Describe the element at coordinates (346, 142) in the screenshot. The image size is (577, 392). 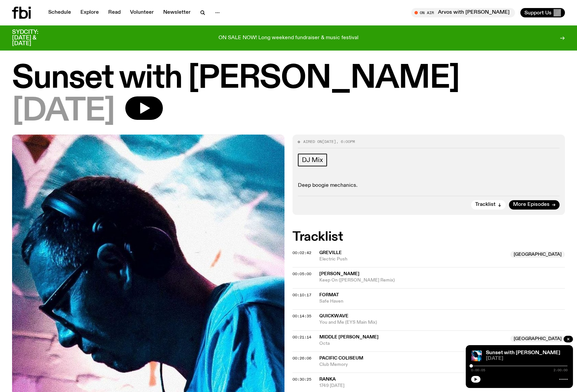
I see `span: , 6:00pm` at that location.